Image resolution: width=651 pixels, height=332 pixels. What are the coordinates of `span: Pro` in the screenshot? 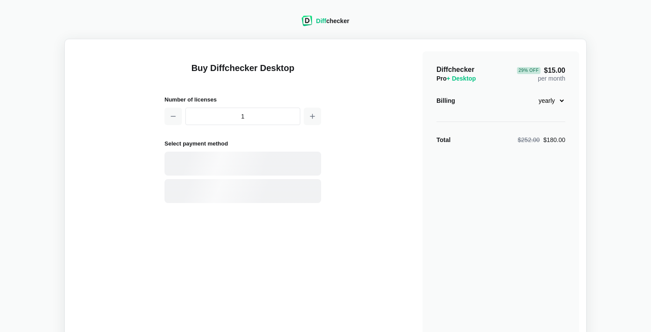 It's located at (456, 78).